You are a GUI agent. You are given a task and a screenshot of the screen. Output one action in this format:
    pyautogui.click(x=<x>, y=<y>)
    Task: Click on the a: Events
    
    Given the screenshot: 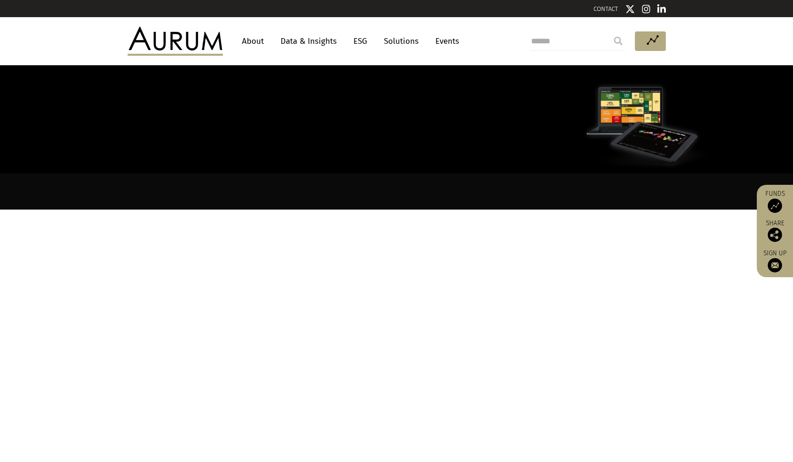 What is the action you would take?
    pyautogui.click(x=445, y=41)
    